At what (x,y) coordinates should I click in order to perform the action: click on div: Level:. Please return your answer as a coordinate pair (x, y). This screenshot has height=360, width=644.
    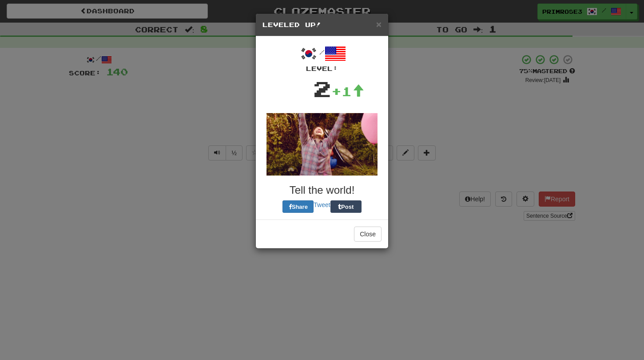
    Looking at the image, I should click on (322, 69).